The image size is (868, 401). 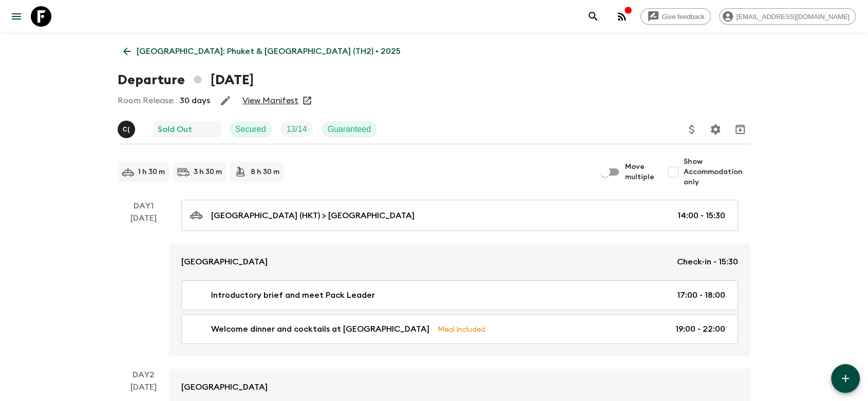 What do you see at coordinates (700, 329) in the screenshot?
I see `p: 19:00 - 22:00` at bounding box center [700, 329].